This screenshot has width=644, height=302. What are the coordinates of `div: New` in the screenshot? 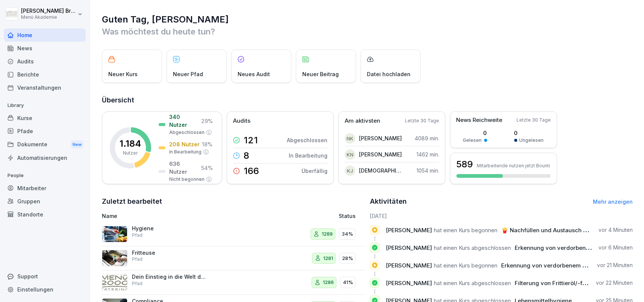 It's located at (77, 145).